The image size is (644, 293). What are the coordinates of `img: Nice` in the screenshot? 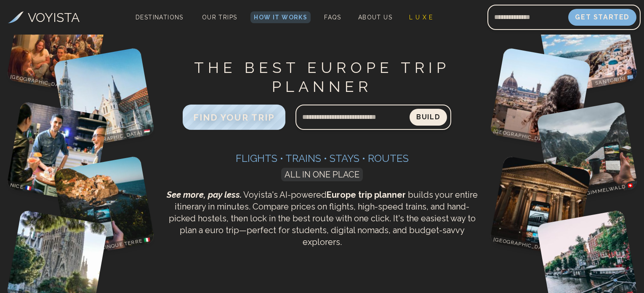 It's located at (57, 152).